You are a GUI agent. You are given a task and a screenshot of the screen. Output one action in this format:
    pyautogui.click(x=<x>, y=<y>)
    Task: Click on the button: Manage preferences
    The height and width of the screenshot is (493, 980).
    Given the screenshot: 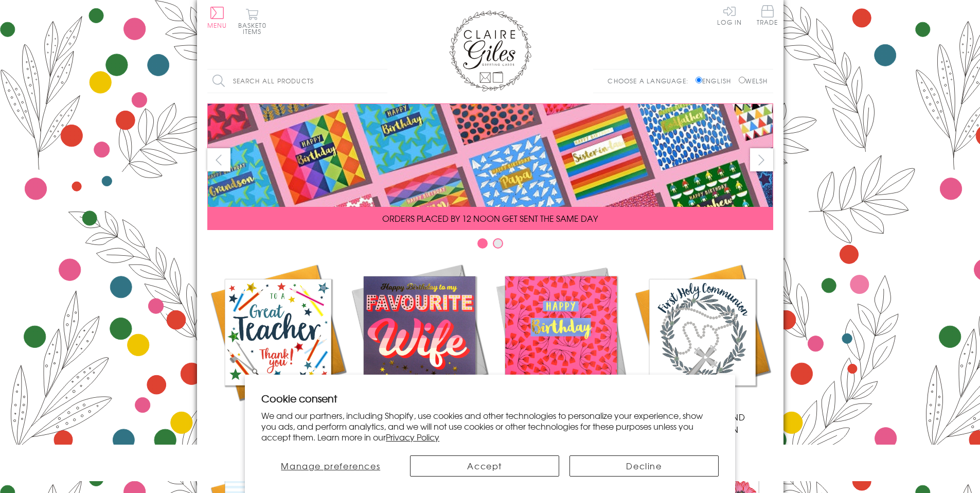 What is the action you would take?
    pyautogui.click(x=330, y=465)
    